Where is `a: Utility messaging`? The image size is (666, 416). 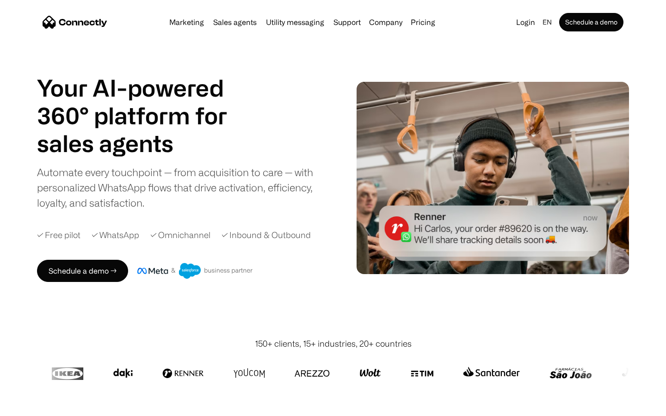
a: Utility messaging is located at coordinates (295, 22).